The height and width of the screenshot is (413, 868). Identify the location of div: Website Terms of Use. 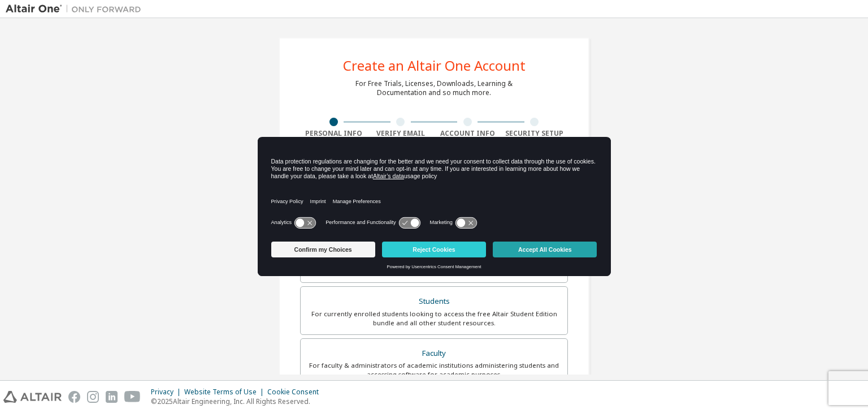
(225, 392).